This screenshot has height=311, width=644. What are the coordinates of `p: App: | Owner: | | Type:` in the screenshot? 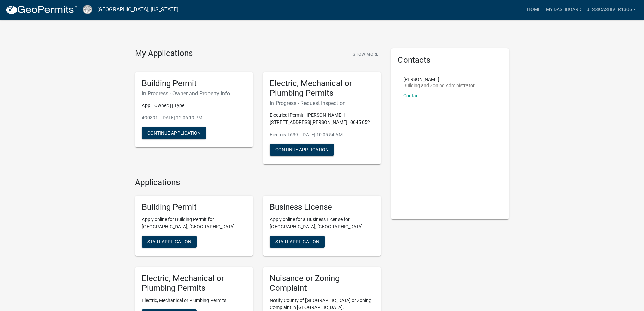 It's located at (194, 105).